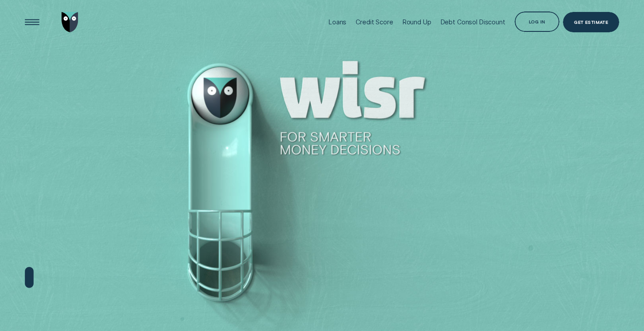  What do you see at coordinates (32, 22) in the screenshot?
I see `button: Open Menu` at bounding box center [32, 22].